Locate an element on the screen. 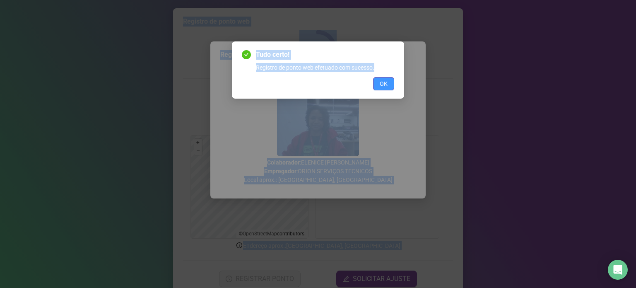  button: OK is located at coordinates (384, 84).